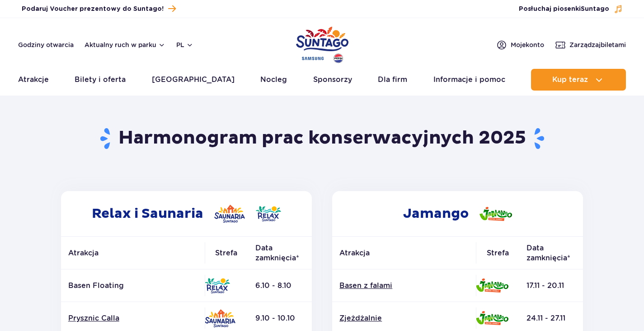 Image resolution: width=644 pixels, height=331 pixels. I want to click on button: pl, so click(184, 45).